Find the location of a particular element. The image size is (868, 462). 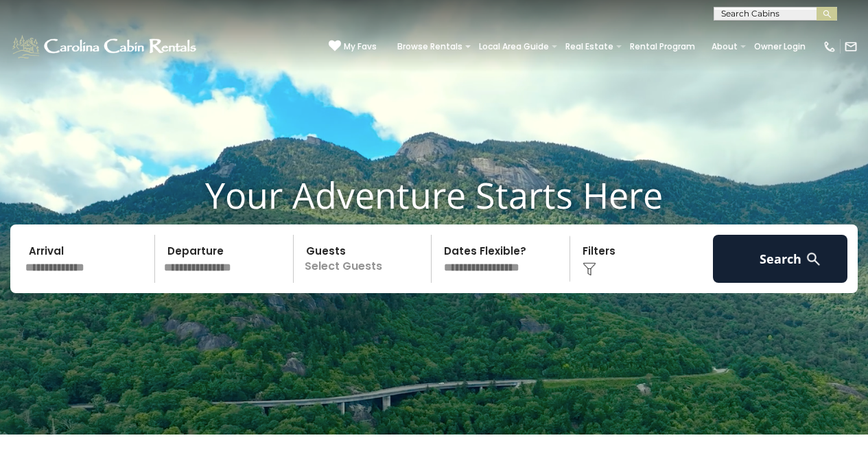

a: Browse Rentals is located at coordinates (430, 46).